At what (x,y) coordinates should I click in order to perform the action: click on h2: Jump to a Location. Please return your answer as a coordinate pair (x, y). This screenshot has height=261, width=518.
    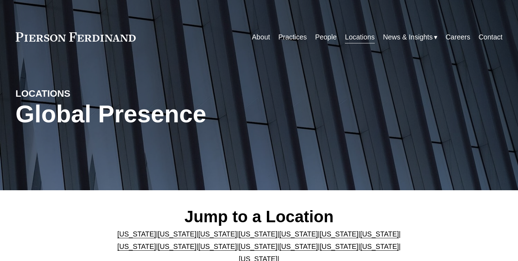
    Looking at the image, I should click on (259, 217).